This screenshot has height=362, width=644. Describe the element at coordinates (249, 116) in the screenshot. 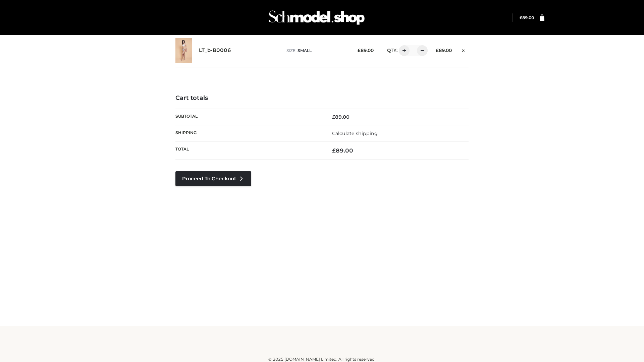

I see `th: Subtotal` at that location.